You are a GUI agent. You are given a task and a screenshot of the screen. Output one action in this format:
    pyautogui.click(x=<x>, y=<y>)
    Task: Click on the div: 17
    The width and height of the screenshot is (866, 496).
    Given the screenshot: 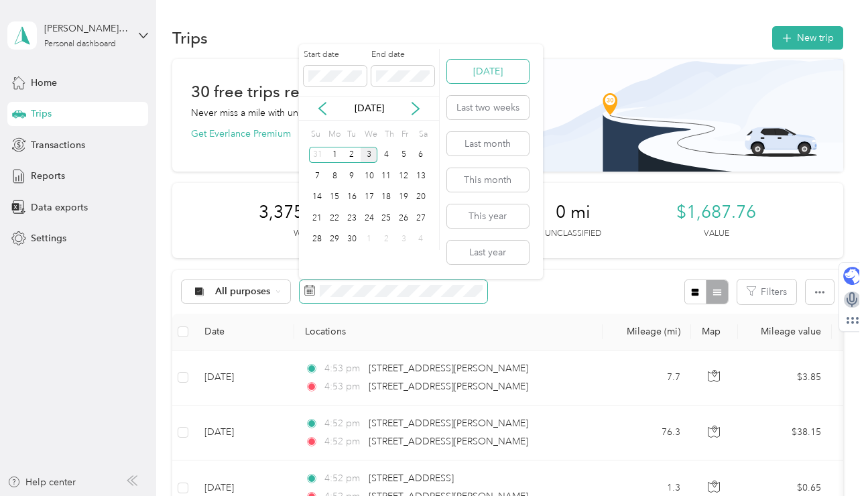 What is the action you would take?
    pyautogui.click(x=369, y=197)
    